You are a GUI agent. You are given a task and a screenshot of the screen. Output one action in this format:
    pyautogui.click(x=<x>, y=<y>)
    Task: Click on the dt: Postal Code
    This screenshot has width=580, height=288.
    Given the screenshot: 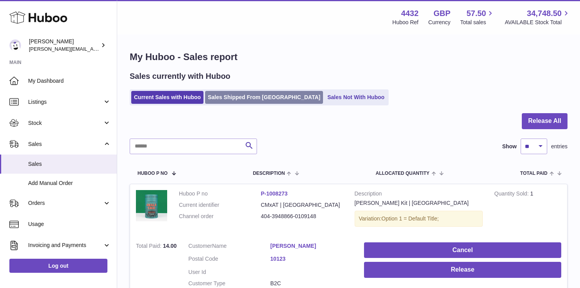 What is the action you would take?
    pyautogui.click(x=229, y=260)
    